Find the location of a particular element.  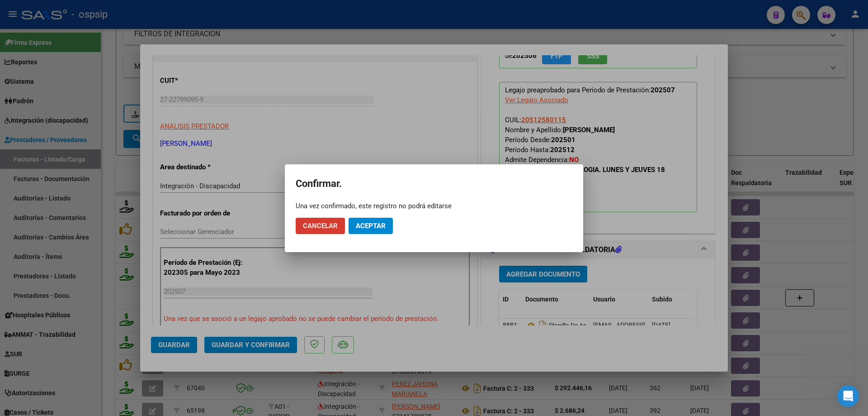

button: Cancelar is located at coordinates (320, 226).